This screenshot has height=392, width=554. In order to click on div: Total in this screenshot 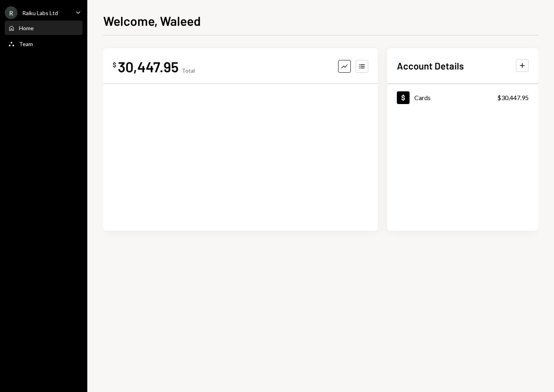, I will do `click(188, 70)`.